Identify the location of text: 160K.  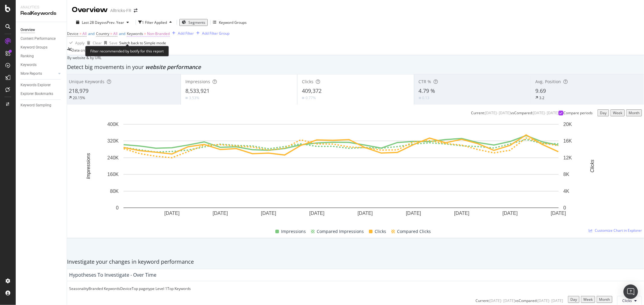
(113, 175).